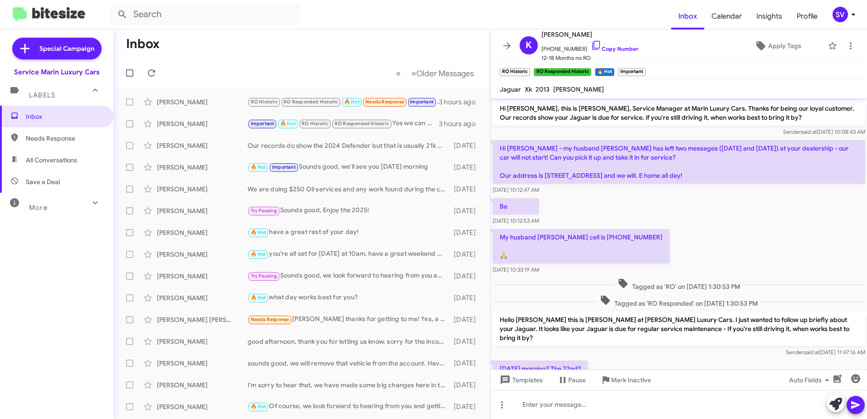 The image size is (867, 419). Describe the element at coordinates (349, 146) in the screenshot. I see `div: Our records do show the 2024 Defender but that is usually 21k miles or 2yrs. I apologize for the ...` at that location.